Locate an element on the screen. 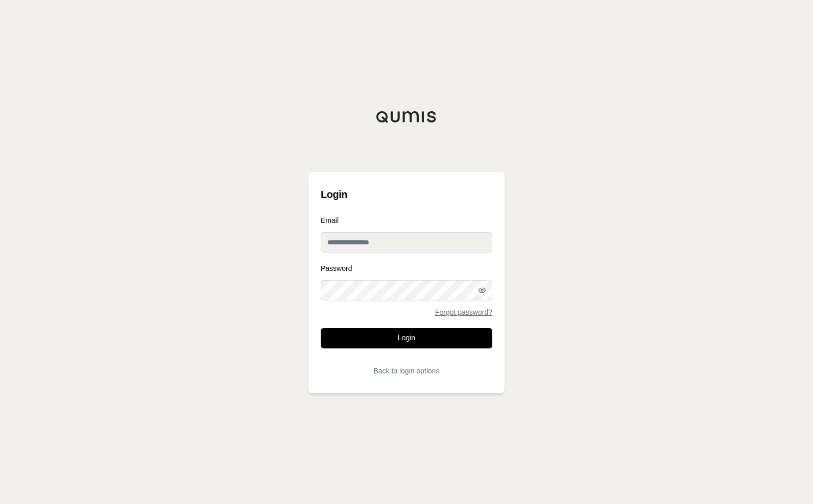 The image size is (813, 504). button: Back to login options is located at coordinates (406, 371).